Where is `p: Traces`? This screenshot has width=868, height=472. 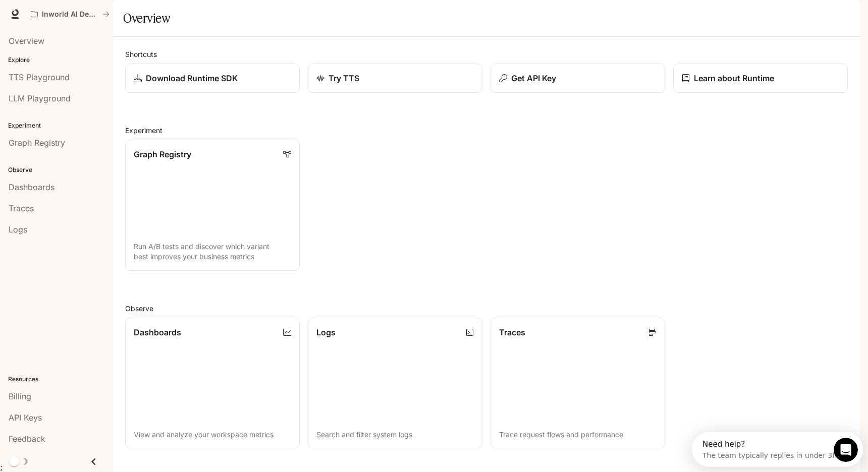 p: Traces is located at coordinates (512, 333).